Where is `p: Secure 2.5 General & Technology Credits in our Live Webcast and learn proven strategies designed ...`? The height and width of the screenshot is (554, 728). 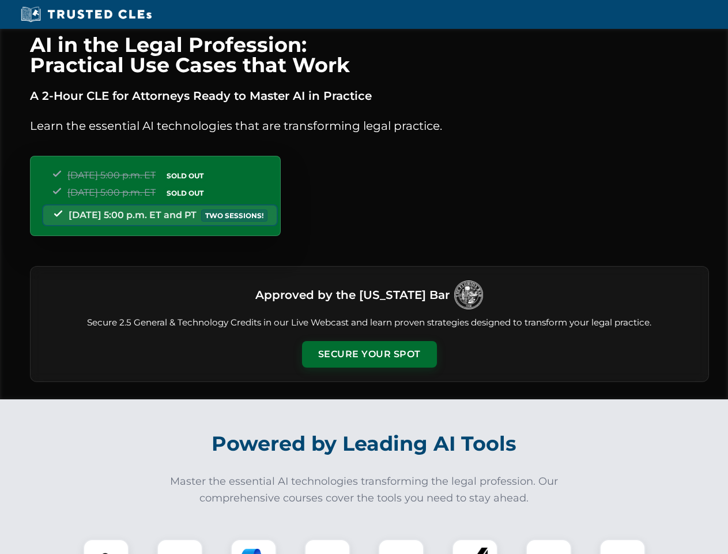
p: Secure 2.5 General & Technology Credits in our Live Webcast and learn proven strategies designed ... is located at coordinates (370, 322).